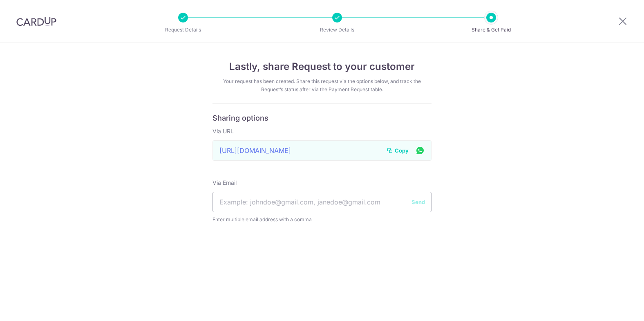 Image resolution: width=644 pixels, height=321 pixels. Describe the element at coordinates (183, 30) in the screenshot. I see `p: Request Details` at that location.